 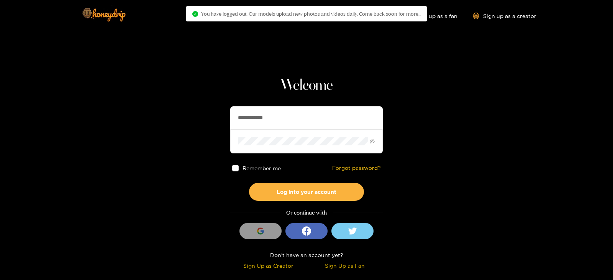 I want to click on span: eye-invisible, so click(x=372, y=141).